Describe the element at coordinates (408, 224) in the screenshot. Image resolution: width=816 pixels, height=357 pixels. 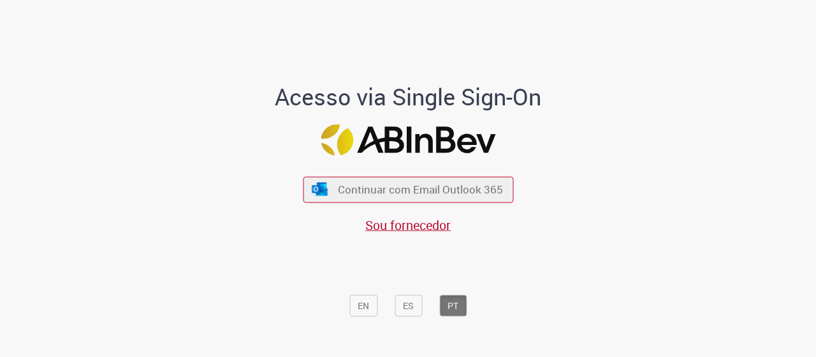
I see `span: Sou fornecedor` at that location.